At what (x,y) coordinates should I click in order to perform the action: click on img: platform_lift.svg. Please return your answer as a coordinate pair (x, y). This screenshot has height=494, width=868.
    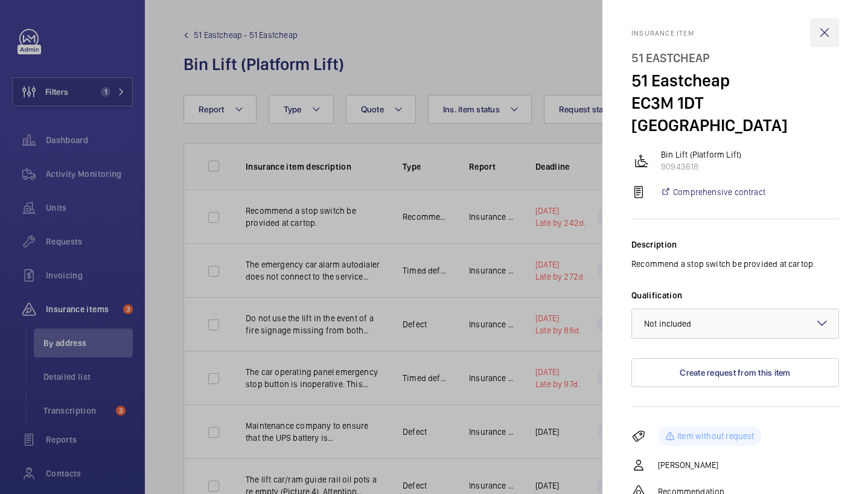
    Looking at the image, I should click on (642, 161).